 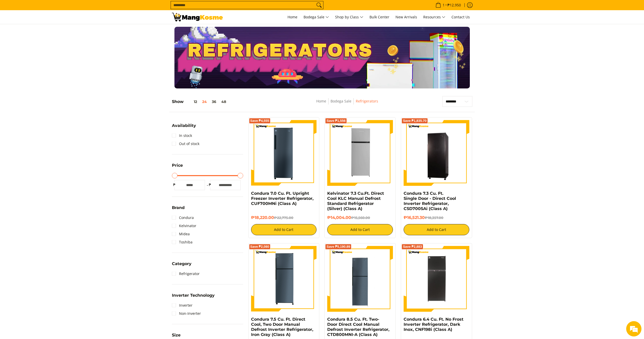 What do you see at coordinates (181, 234) in the screenshot?
I see `a: Midea` at bounding box center [181, 234].